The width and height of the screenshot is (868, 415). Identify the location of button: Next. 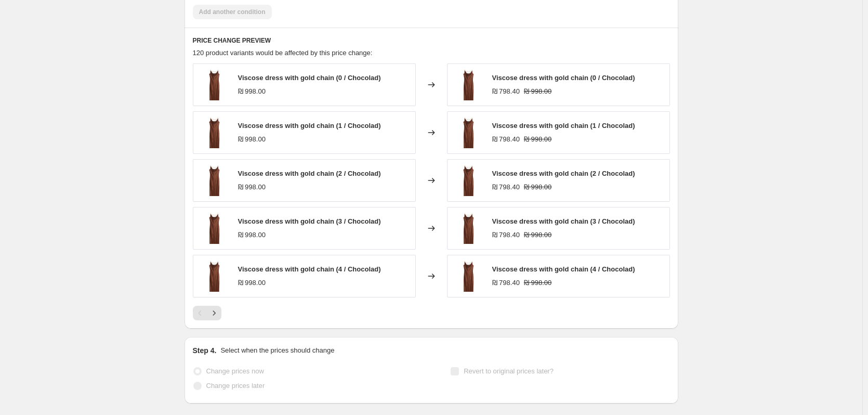
(214, 313).